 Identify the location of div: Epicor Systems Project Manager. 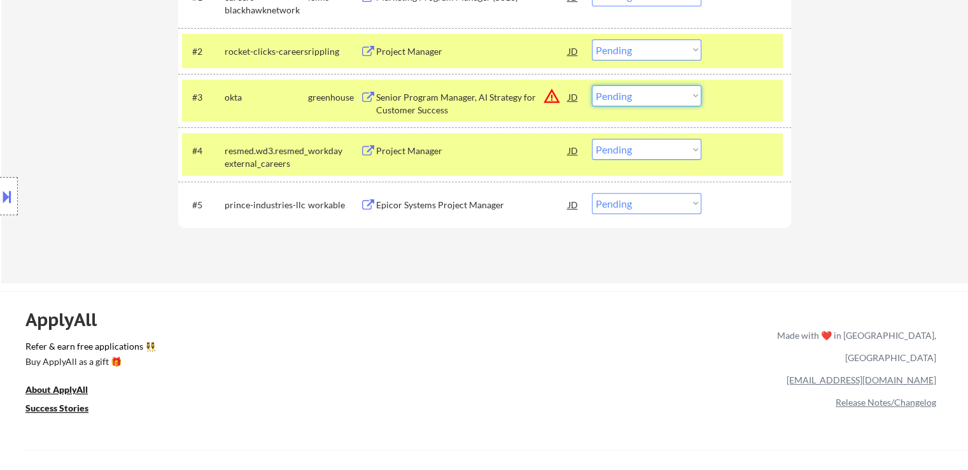
(472, 205).